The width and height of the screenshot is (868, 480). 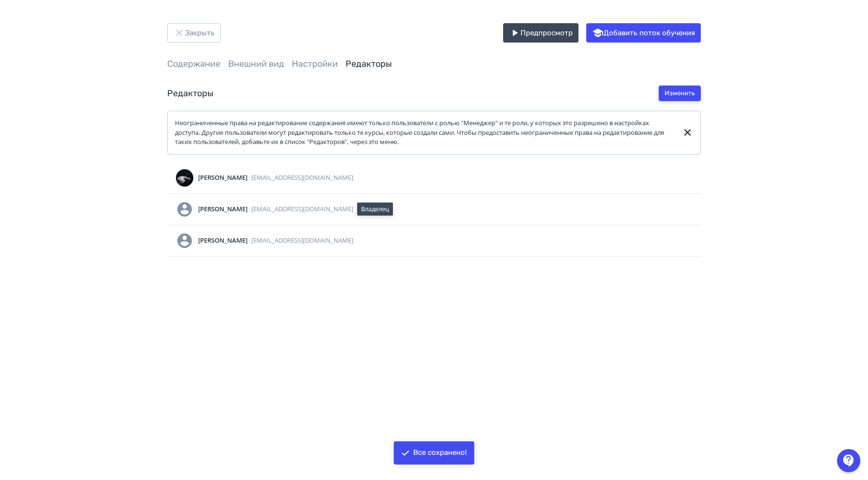 What do you see at coordinates (194, 63) in the screenshot?
I see `a: Содержание` at bounding box center [194, 63].